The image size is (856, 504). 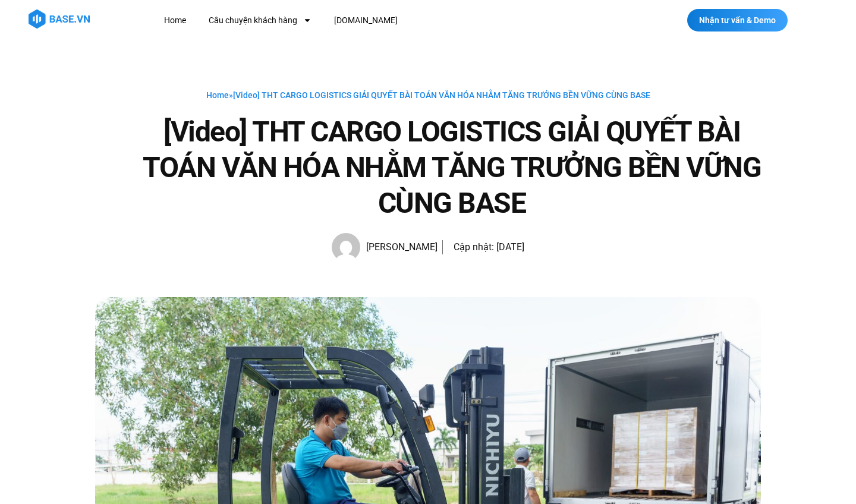 What do you see at coordinates (737, 20) in the screenshot?
I see `a: Nhận tư vấn & Demo` at bounding box center [737, 20].